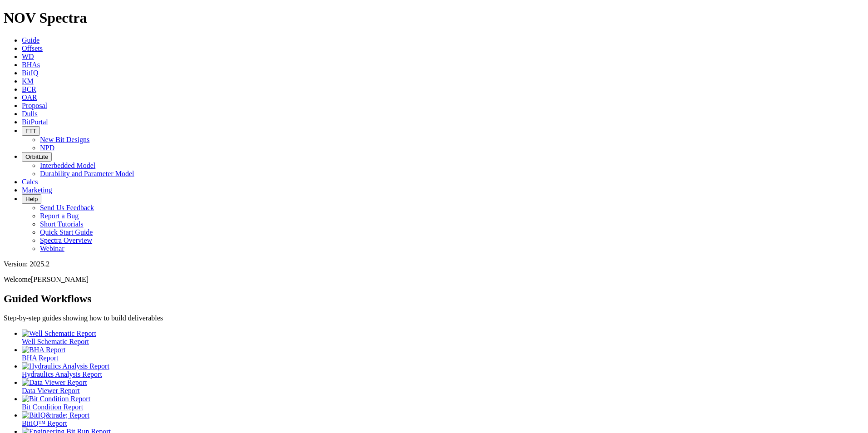 Image resolution: width=868 pixels, height=433 pixels. Describe the element at coordinates (36, 157) in the screenshot. I see `button: OrbitLite` at that location.